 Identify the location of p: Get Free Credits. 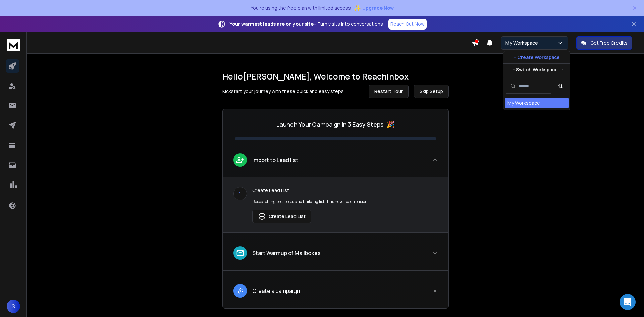
(609, 43).